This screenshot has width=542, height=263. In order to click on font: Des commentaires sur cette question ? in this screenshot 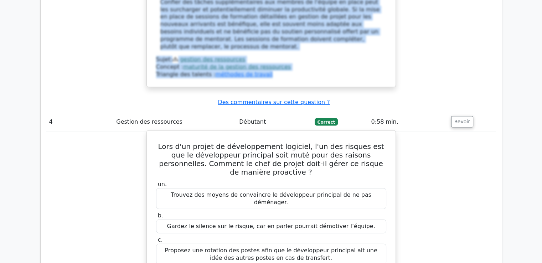, I will do `click(274, 102)`.